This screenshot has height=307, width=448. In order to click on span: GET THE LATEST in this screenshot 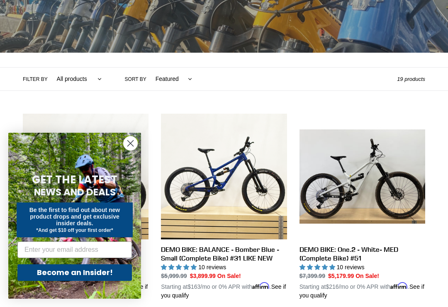, I will do `click(75, 180)`.